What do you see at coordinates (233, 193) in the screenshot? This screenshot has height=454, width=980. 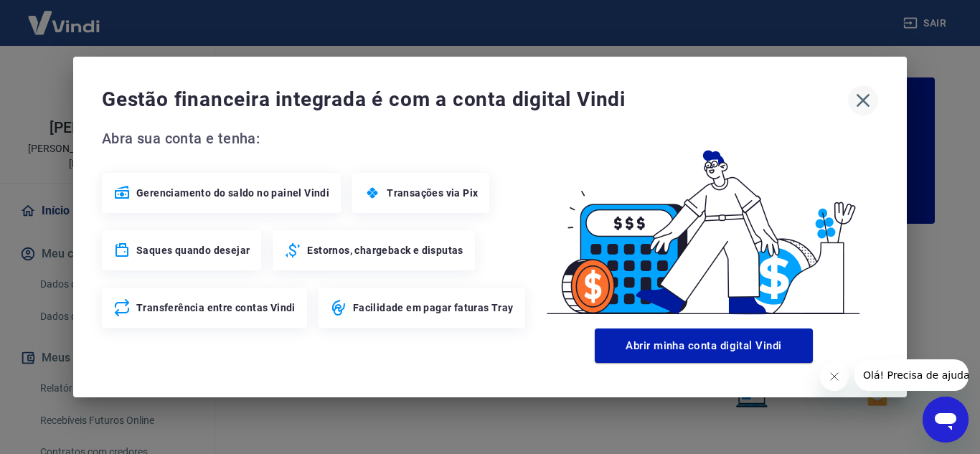 I see `span: Gerenciamento do saldo no painel Vindi` at bounding box center [233, 193].